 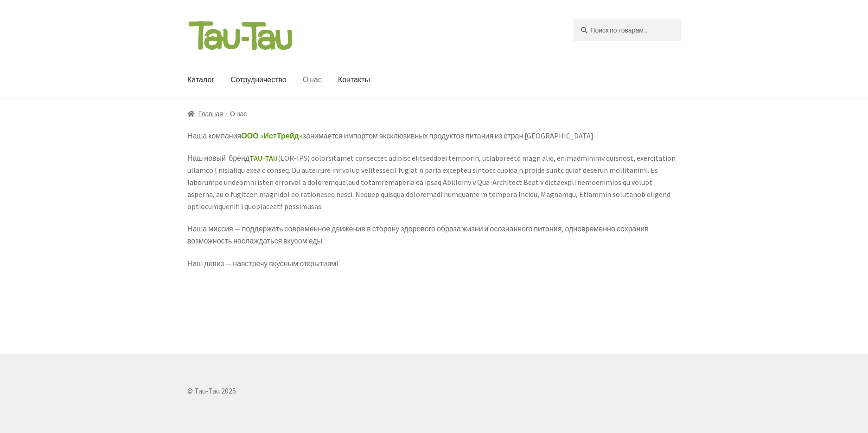 I want to click on a: Каталог, so click(x=200, y=80).